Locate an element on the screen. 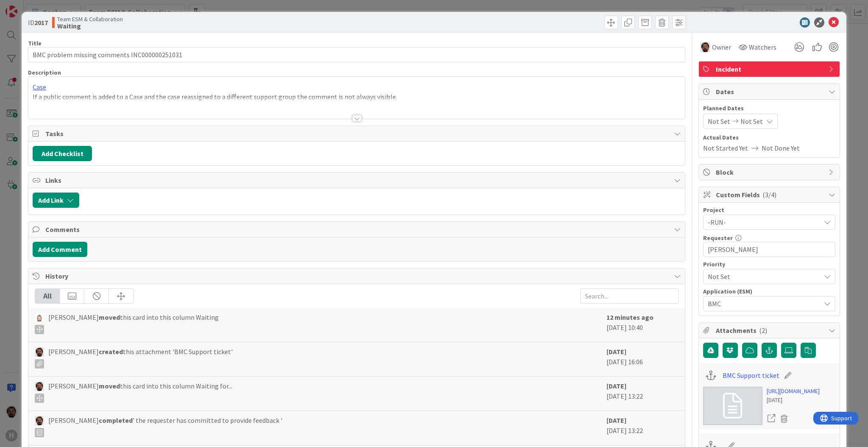 The height and width of the screenshot is (447, 868). input: type card name here... is located at coordinates (356, 55).